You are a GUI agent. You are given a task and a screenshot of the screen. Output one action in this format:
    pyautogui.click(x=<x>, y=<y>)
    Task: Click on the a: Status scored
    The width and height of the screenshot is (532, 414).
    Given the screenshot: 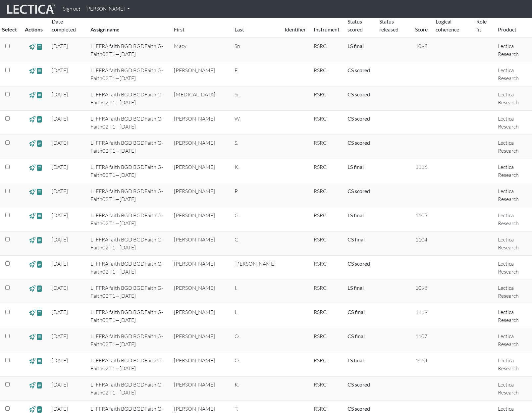 What is the action you would take?
    pyautogui.click(x=355, y=25)
    